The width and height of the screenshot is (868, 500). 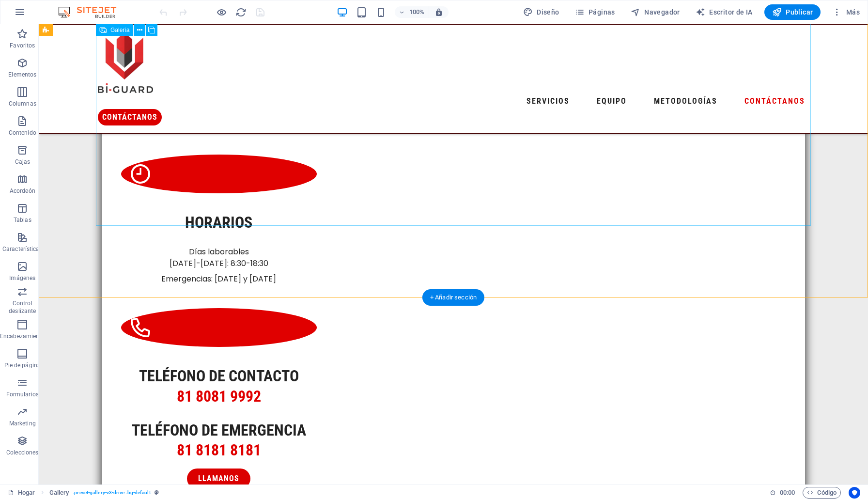 I want to click on font: Escritor de IA, so click(x=731, y=12).